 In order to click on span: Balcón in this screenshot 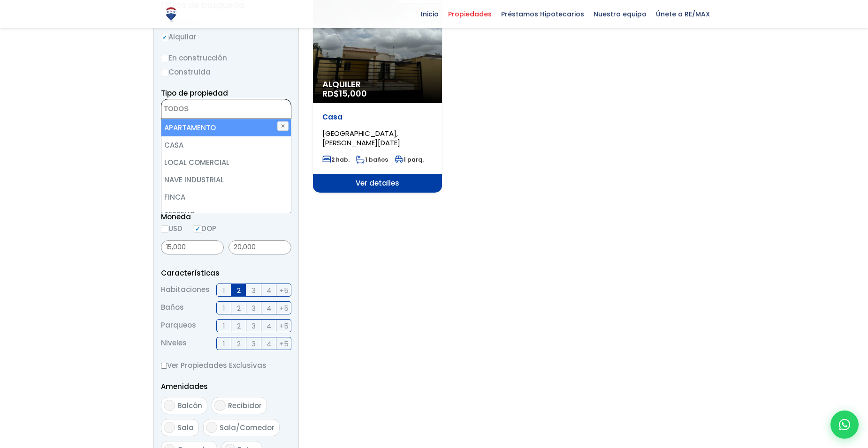, I will do `click(189, 406)`.